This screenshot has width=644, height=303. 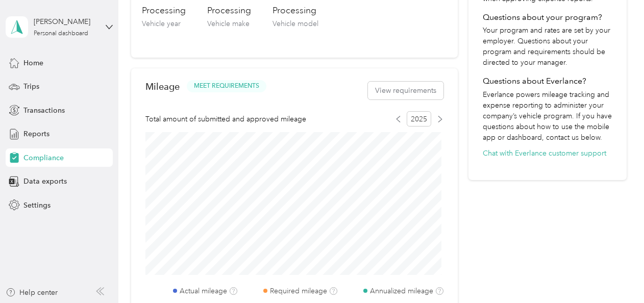 I want to click on span: Settings, so click(x=36, y=205).